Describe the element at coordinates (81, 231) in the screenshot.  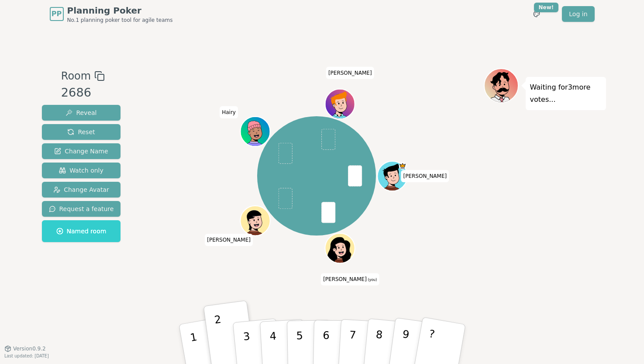
I see `span: Named room` at that location.